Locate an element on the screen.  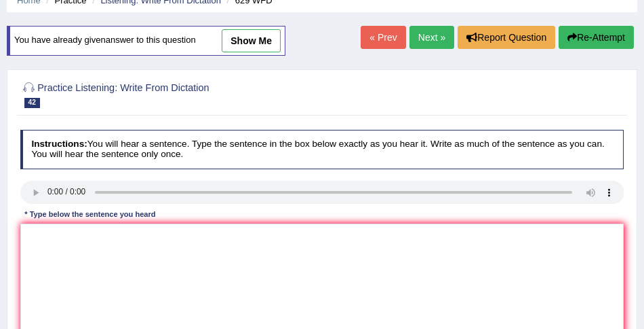
button: Re-Attempt is located at coordinates (596, 38).